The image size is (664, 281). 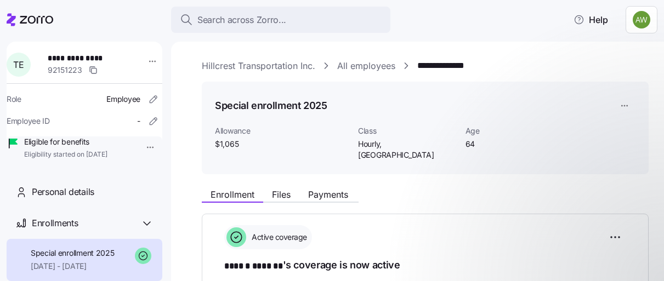 I want to click on span: T E, so click(x=18, y=65).